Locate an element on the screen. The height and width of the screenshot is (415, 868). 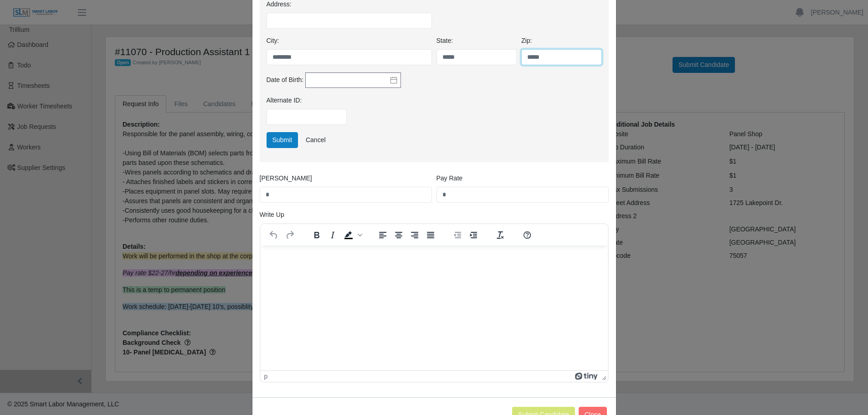
label: Zip: is located at coordinates (526, 41).